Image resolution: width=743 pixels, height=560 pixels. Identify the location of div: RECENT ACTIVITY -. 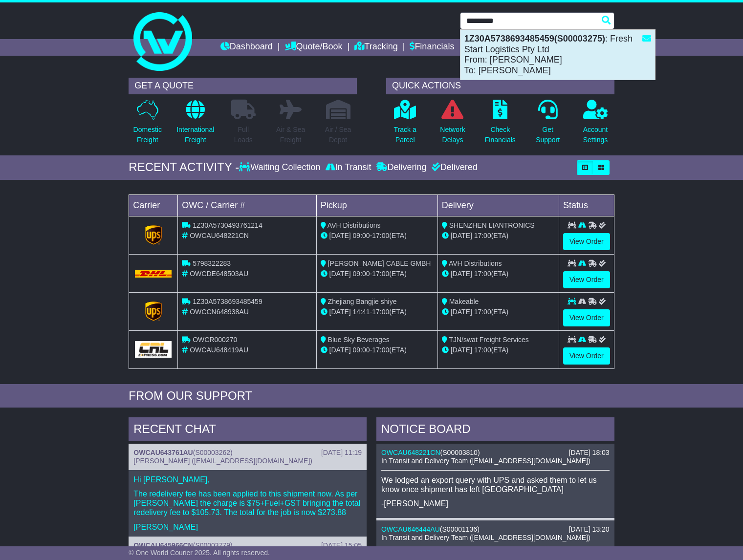
(184, 167).